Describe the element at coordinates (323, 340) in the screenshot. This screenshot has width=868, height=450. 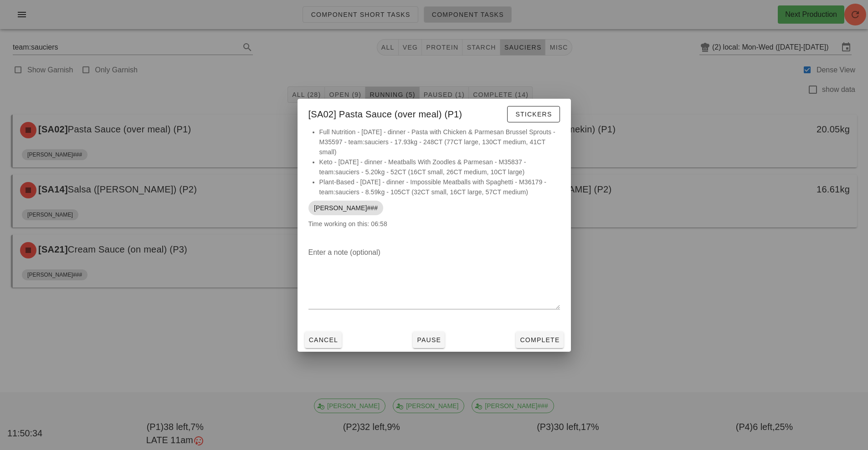
I see `span: Cancel` at that location.